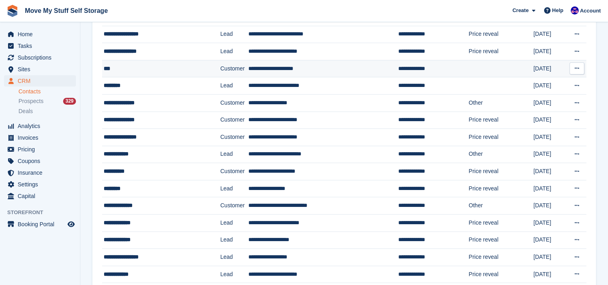 This screenshot has height=285, width=608. What do you see at coordinates (42, 126) in the screenshot?
I see `span: Analytics` at bounding box center [42, 126].